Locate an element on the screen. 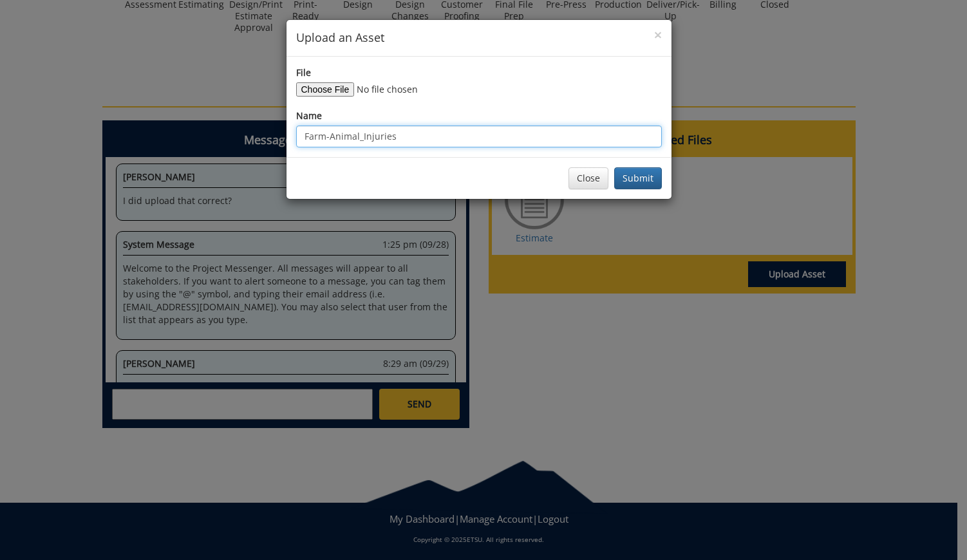  h4: Upload an Asset is located at coordinates (479, 38).